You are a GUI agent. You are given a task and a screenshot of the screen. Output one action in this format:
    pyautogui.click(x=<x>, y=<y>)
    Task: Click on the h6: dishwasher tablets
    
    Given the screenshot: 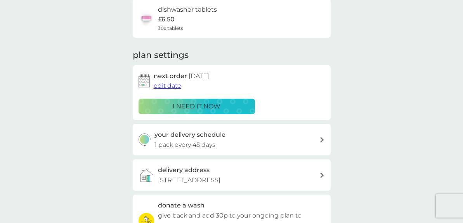 What is the action you would take?
    pyautogui.click(x=188, y=10)
    